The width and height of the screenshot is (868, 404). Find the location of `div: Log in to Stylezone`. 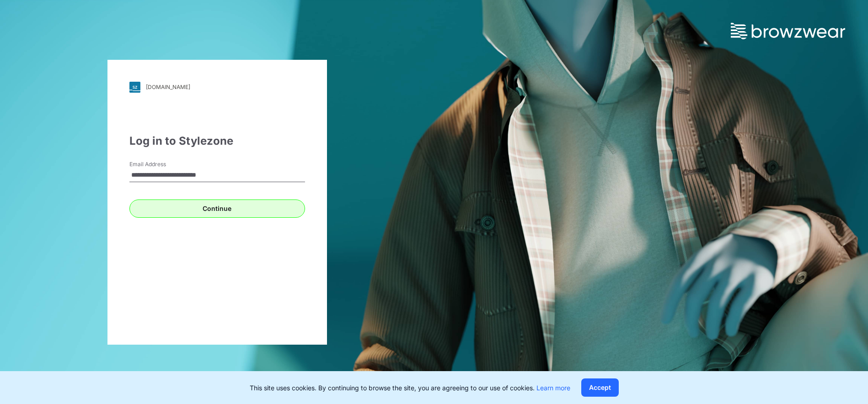

div: Log in to Stylezone is located at coordinates (217, 141).